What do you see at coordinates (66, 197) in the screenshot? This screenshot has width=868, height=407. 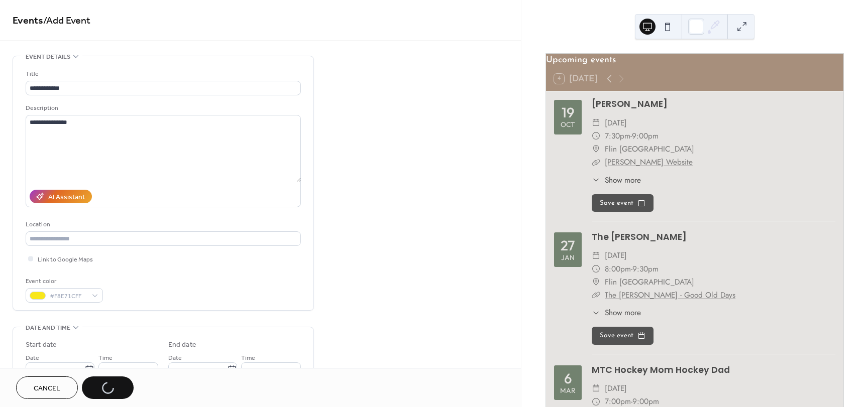 I see `div: AI Assistant` at bounding box center [66, 197].